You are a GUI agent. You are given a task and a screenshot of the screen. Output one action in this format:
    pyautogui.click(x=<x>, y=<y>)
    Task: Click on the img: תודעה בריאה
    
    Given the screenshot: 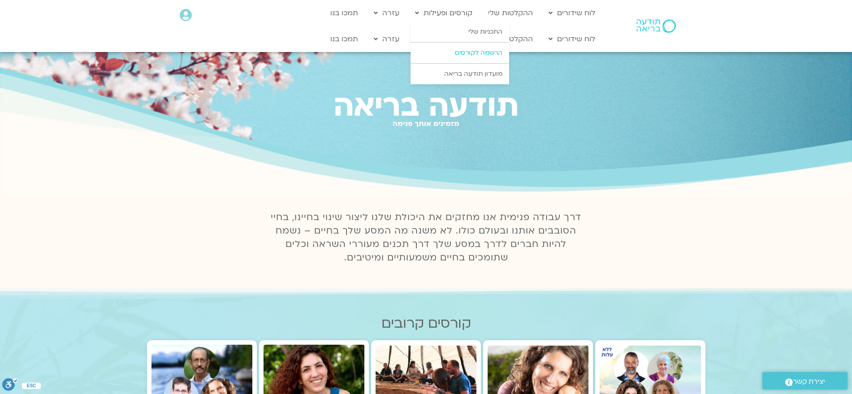 What is the action you would take?
    pyautogui.click(x=656, y=26)
    